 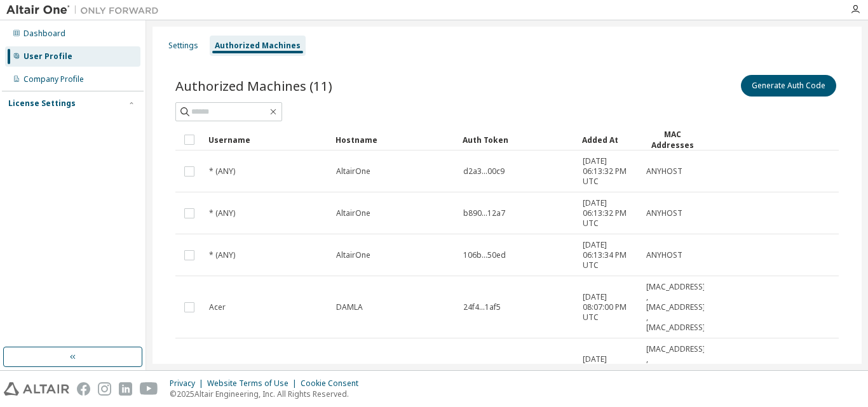 What do you see at coordinates (333, 384) in the screenshot?
I see `div: Cookie Consent` at bounding box center [333, 384].